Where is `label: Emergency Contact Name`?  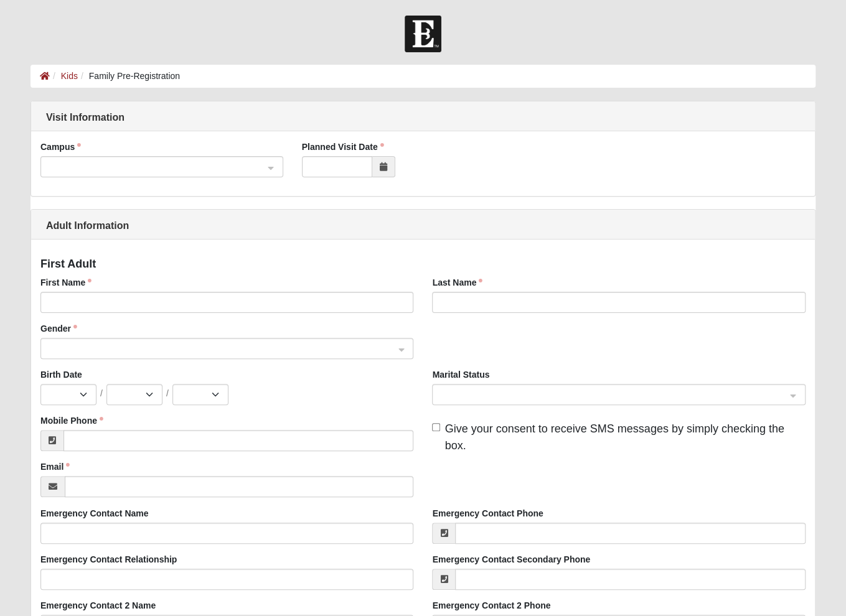 label: Emergency Contact Name is located at coordinates (94, 513).